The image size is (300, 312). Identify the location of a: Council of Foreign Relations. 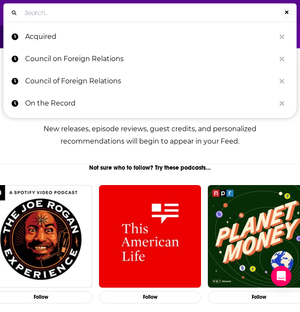
(150, 81).